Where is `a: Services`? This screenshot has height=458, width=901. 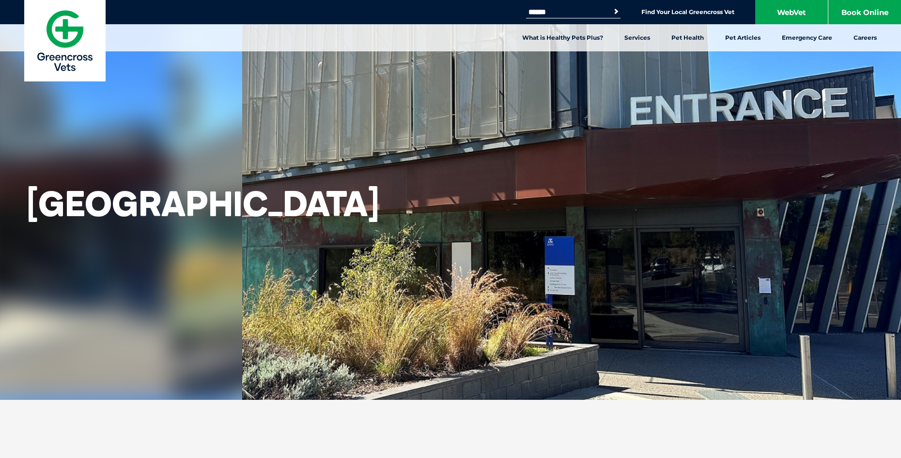
a: Services is located at coordinates (637, 38).